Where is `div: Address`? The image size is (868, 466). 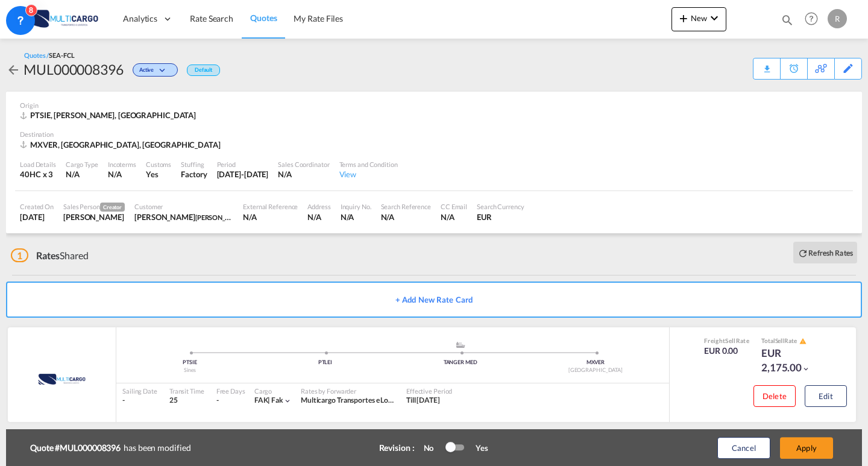 div: Address is located at coordinates (319, 206).